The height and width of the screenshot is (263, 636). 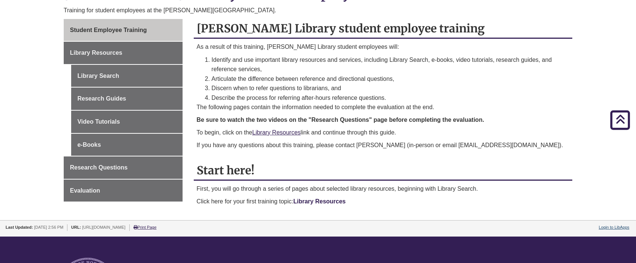 What do you see at coordinates (620, 119) in the screenshot?
I see `a: Back to Top` at bounding box center [620, 119].